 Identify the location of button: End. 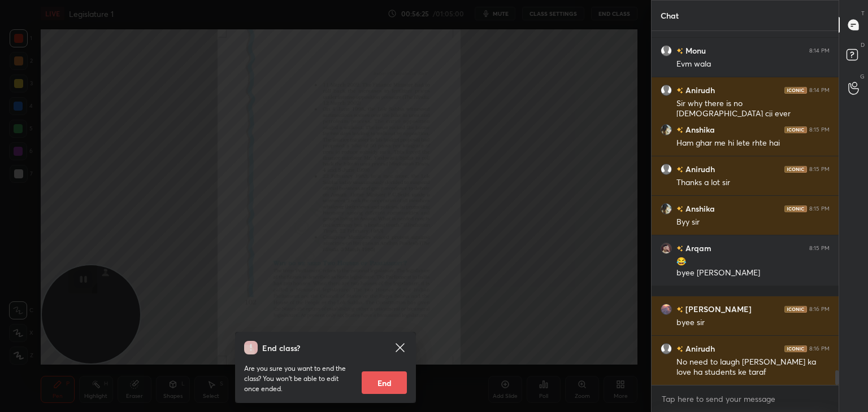
(384, 383).